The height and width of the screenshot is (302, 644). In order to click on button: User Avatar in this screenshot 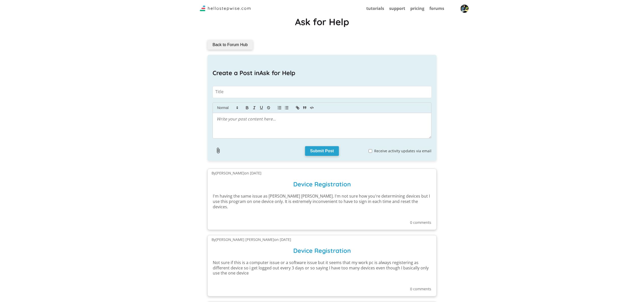, I will do `click(465, 9)`.